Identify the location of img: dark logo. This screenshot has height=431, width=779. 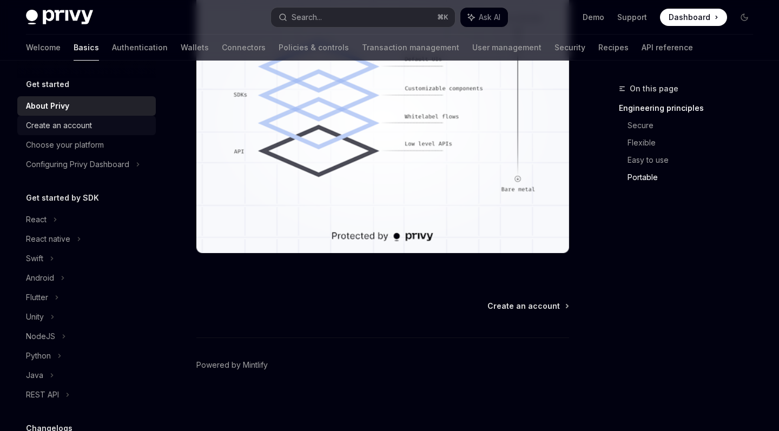
(60, 17).